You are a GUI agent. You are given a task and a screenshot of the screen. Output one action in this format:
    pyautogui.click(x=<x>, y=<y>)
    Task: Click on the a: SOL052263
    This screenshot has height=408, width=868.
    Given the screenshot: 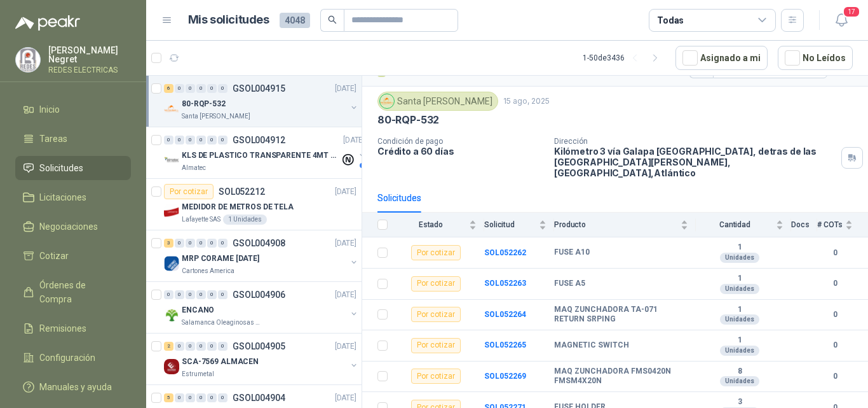 What is the action you would take?
    pyautogui.click(x=505, y=283)
    